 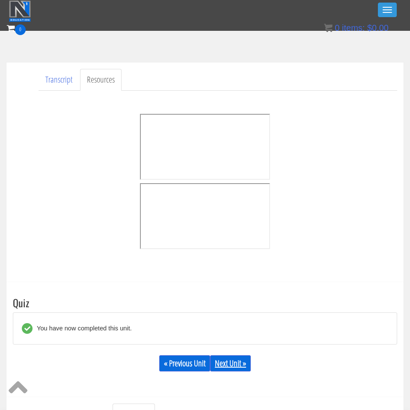 I want to click on a: Resources, so click(x=101, y=80).